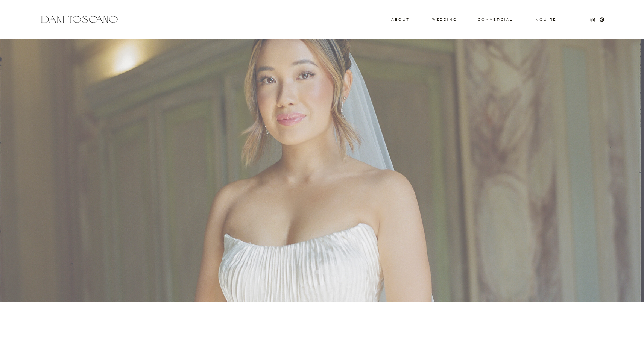  Describe the element at coordinates (399, 19) in the screenshot. I see `a: About` at that location.